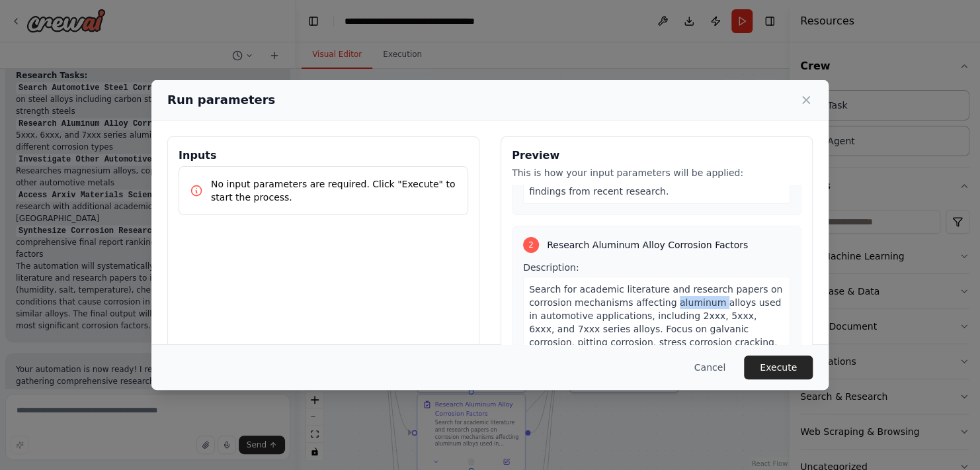 The width and height of the screenshot is (980, 470). I want to click on h3: Preview, so click(657, 155).